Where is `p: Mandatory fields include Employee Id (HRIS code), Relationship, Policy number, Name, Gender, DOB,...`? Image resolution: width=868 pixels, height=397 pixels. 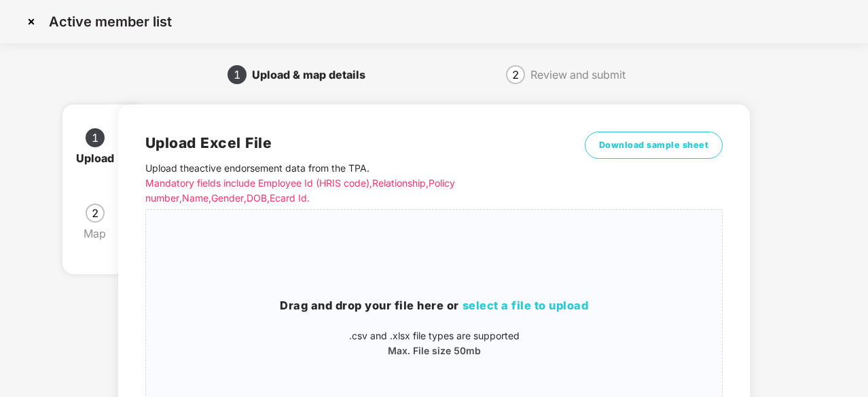 p: Mandatory fields include Employee Id (HRIS code), Relationship, Policy number, Name, Gender, DOB,... is located at coordinates (362, 191).